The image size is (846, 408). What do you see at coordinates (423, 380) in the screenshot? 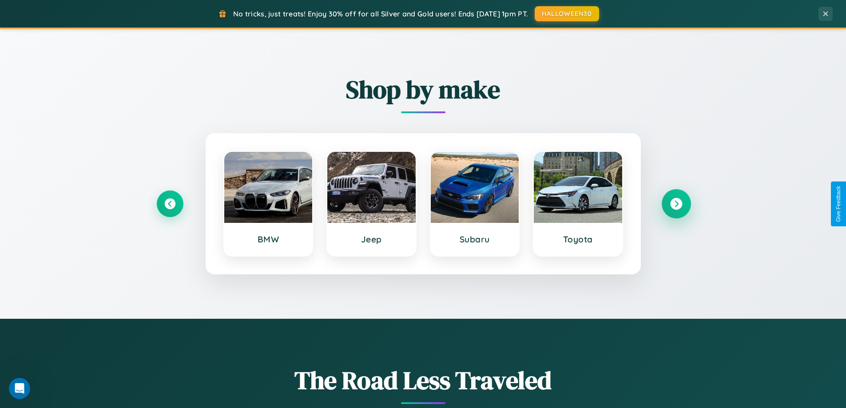
I see `h1: The Road Less Traveled` at bounding box center [423, 380].